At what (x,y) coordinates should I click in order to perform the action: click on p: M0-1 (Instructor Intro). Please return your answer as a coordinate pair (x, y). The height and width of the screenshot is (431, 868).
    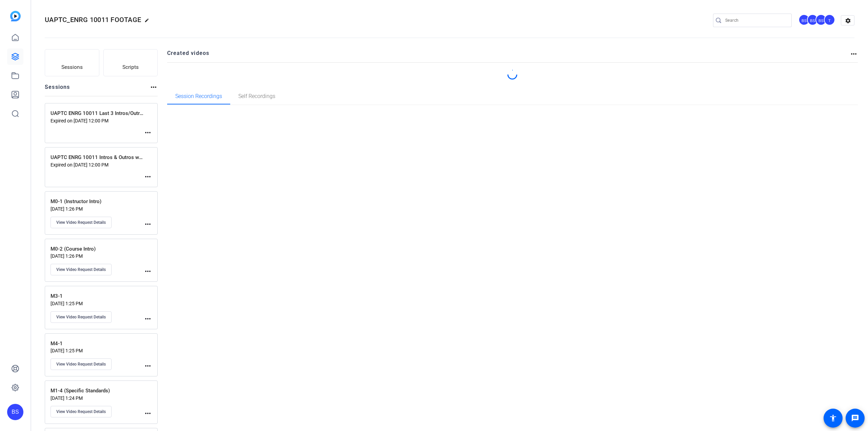
    Looking at the image, I should click on (97, 201).